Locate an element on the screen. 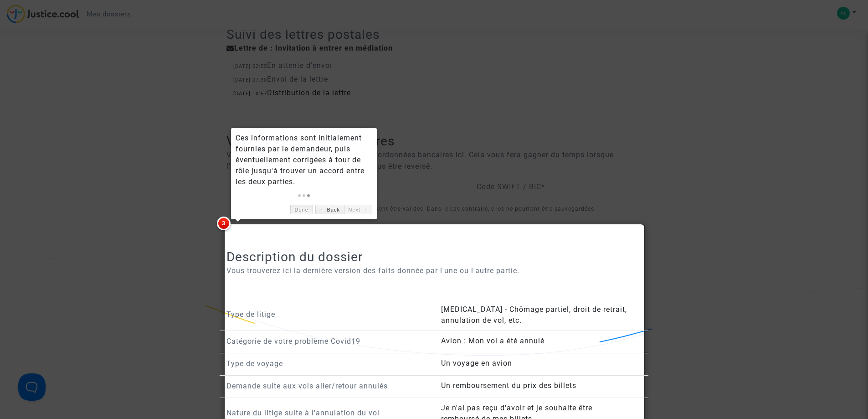  span: Avion : Mon vol a été annulé is located at coordinates (493, 340).